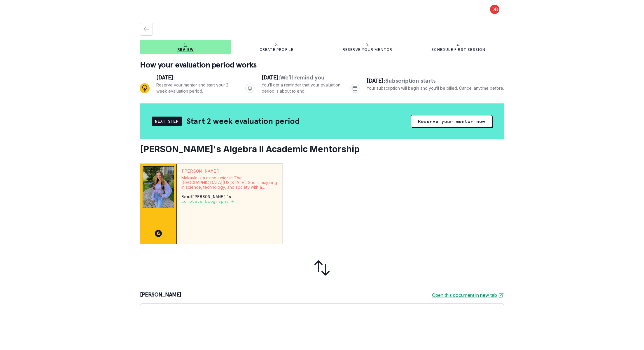 The width and height of the screenshot is (644, 350). I want to click on a: complete biography →, so click(208, 201).